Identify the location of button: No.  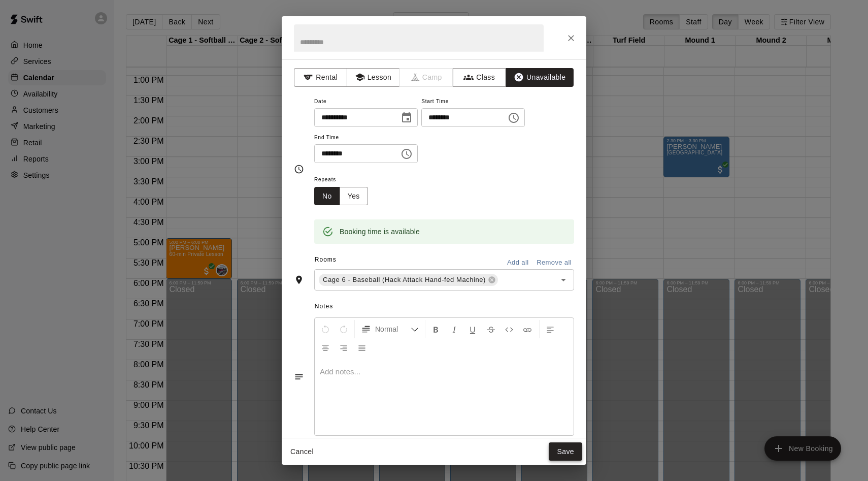
(327, 196).